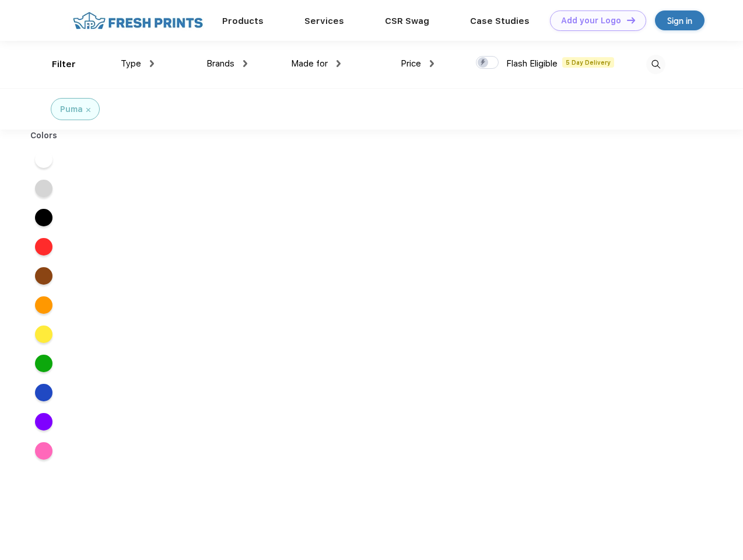  What do you see at coordinates (325, 21) in the screenshot?
I see `a: Services` at bounding box center [325, 21].